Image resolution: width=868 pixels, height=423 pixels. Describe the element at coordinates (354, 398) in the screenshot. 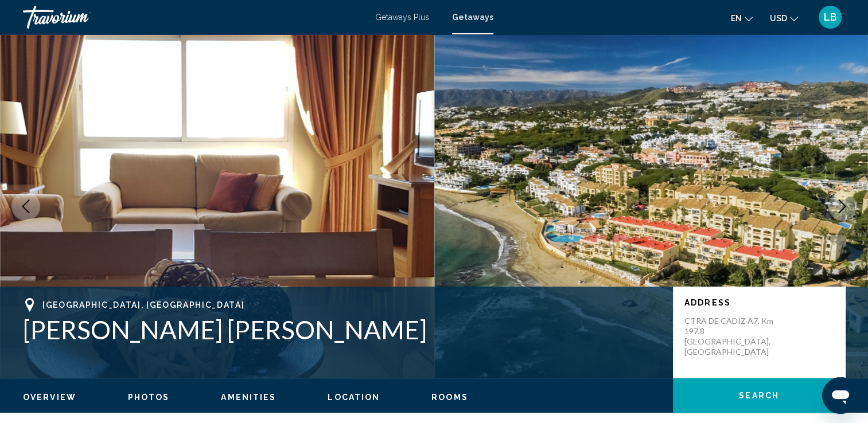

I see `button: Location` at that location.